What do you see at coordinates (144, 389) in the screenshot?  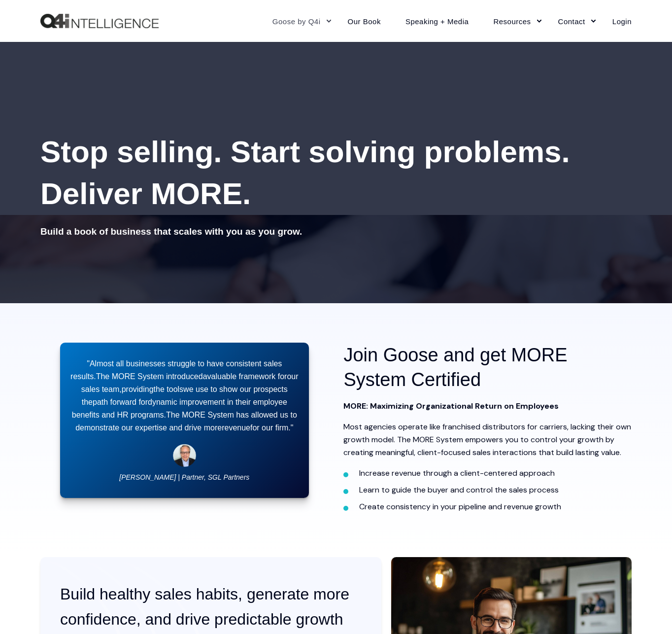 I see `span: viding` at bounding box center [144, 389].